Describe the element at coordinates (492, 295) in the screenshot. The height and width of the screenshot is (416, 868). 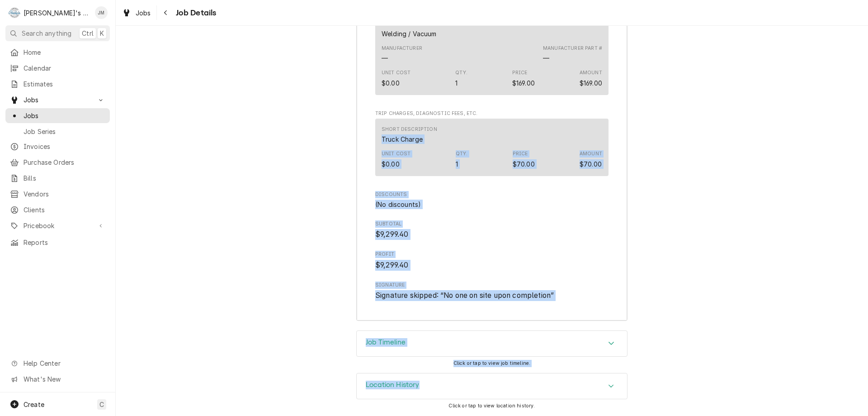
I see `span: Skip Signature Reason` at that location.